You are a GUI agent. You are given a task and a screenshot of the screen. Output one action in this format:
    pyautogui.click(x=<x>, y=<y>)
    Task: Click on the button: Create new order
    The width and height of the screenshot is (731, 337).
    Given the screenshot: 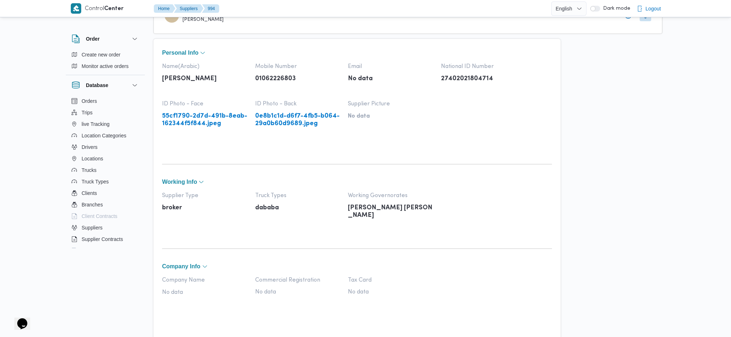 What is the action you would take?
    pyautogui.click(x=105, y=55)
    